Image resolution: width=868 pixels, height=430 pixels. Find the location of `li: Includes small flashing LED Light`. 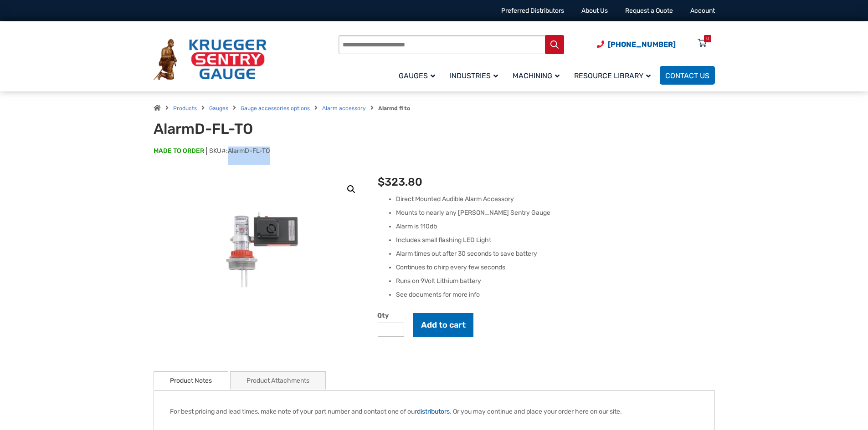

li: Includes small flashing LED Light is located at coordinates (555, 240).